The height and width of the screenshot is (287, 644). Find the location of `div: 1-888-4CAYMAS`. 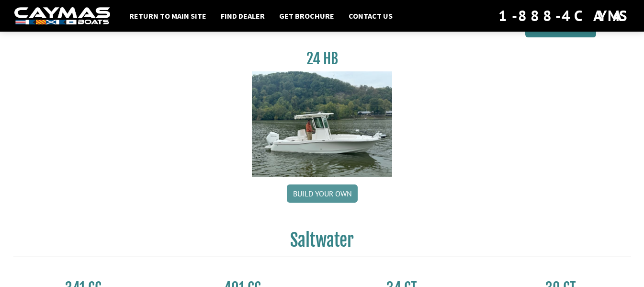

div: 1-888-4CAYMAS is located at coordinates (564, 16).